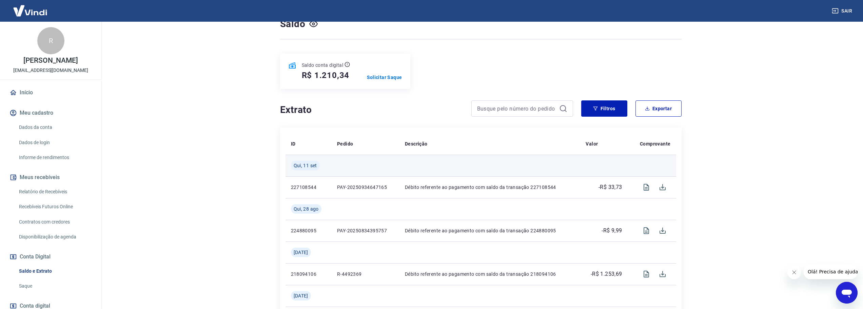 The image size is (863, 309). I want to click on p: -R$ 9,99, so click(612, 231).